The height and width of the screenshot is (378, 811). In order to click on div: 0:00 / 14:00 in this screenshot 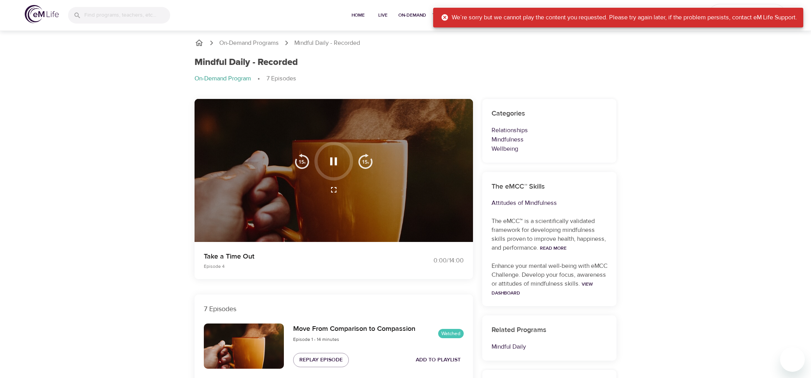, I will do `click(435, 261)`.